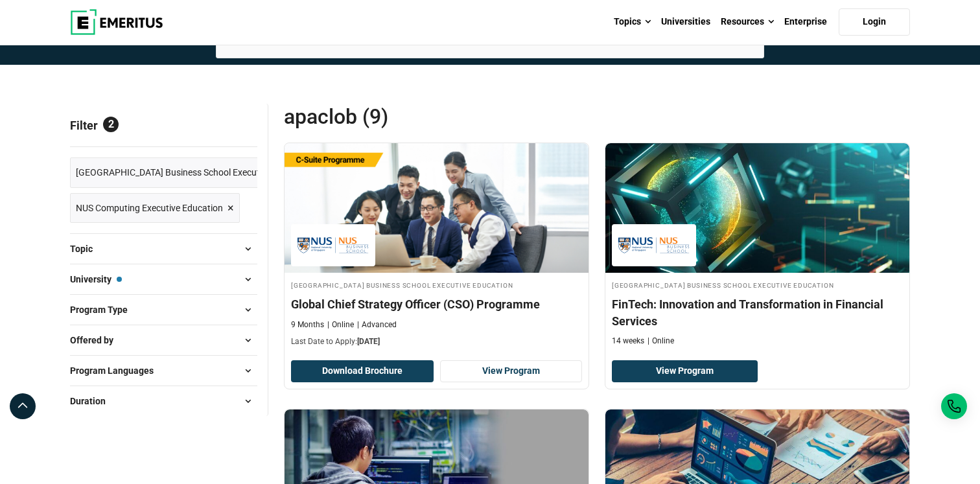 The width and height of the screenshot is (980, 484). What do you see at coordinates (97, 340) in the screenshot?
I see `span: Offered by` at bounding box center [97, 340].